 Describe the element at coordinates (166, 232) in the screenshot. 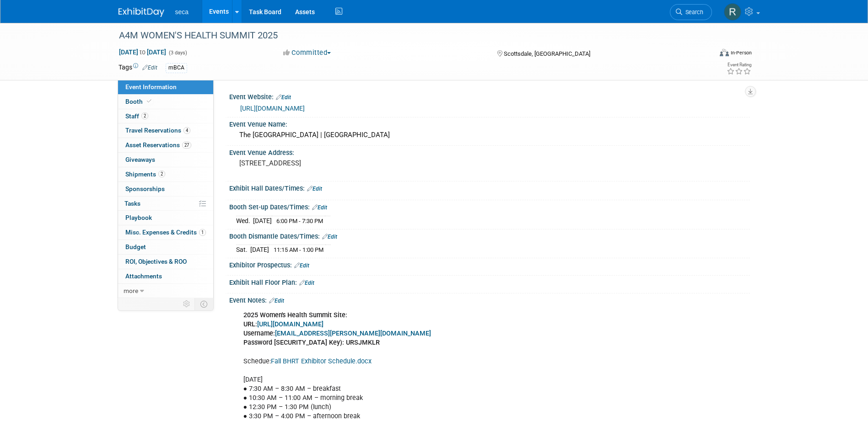

I see `span: Misc. Expenses & Credits` at that location.